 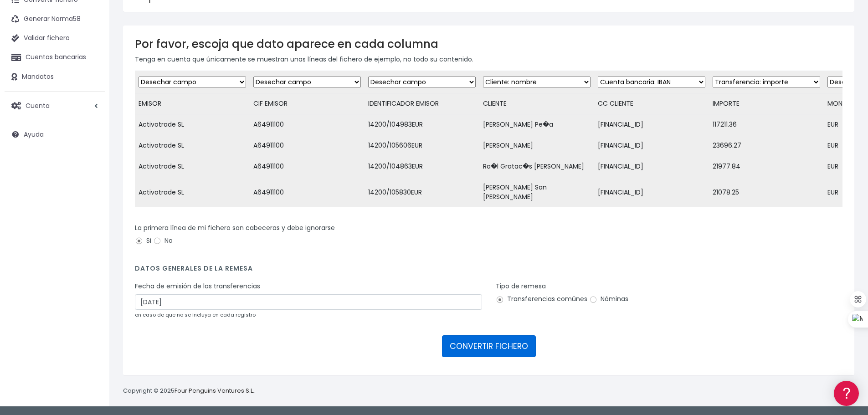 What do you see at coordinates (54, 19) in the screenshot?
I see `a: Generar Norma58` at bounding box center [54, 19].